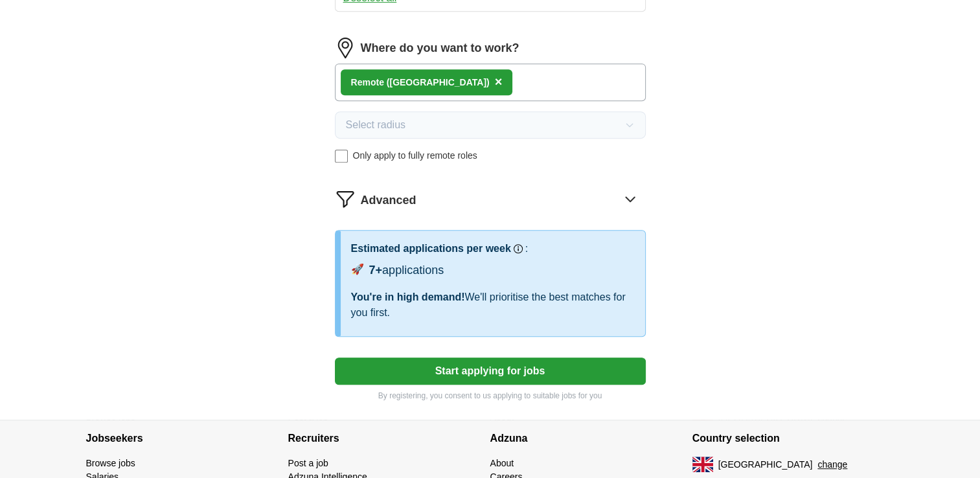 The height and width of the screenshot is (478, 980). Describe the element at coordinates (388, 200) in the screenshot. I see `span: Advanced` at that location.